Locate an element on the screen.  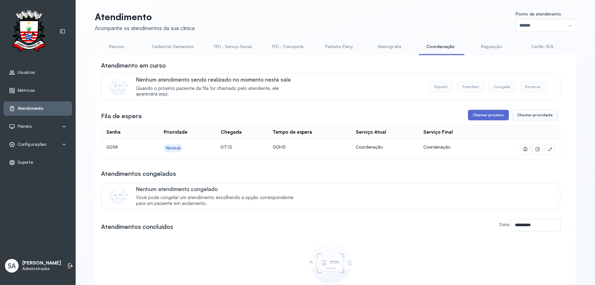
button: Transferir is located at coordinates (471, 87).